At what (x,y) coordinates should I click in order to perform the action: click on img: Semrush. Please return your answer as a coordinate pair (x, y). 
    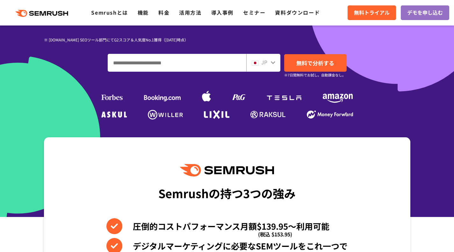
    Looking at the image, I should click on (227, 170).